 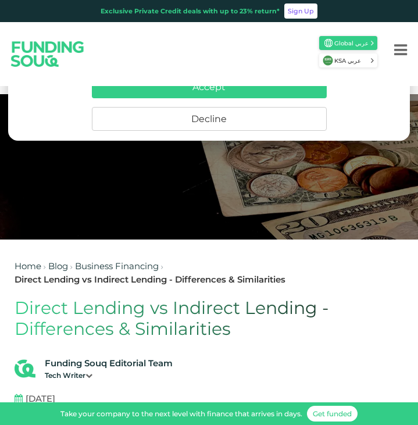 What do you see at coordinates (332, 413) in the screenshot?
I see `a: Get funded` at bounding box center [332, 413].